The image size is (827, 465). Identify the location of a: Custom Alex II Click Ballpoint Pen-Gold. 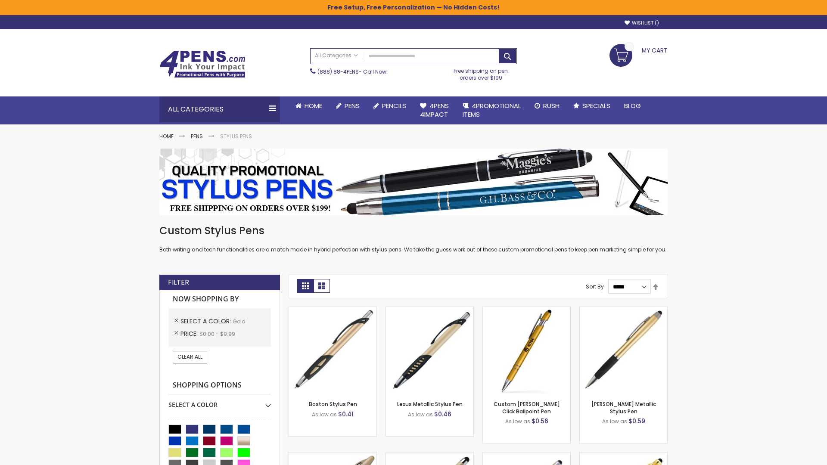
(526, 310).